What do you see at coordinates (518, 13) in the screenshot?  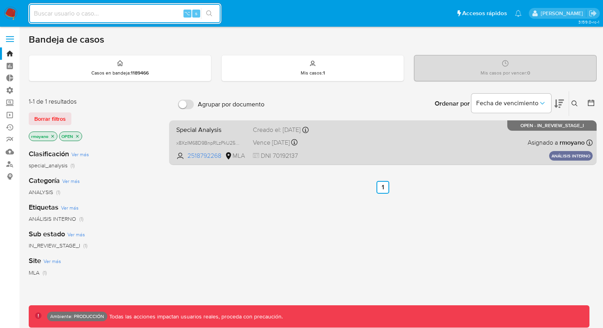 I see `a: Notificaciones` at bounding box center [518, 13].